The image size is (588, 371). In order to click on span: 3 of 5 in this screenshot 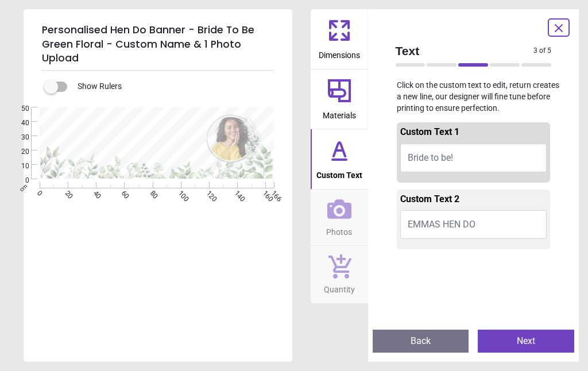, I will do `click(542, 50)`.